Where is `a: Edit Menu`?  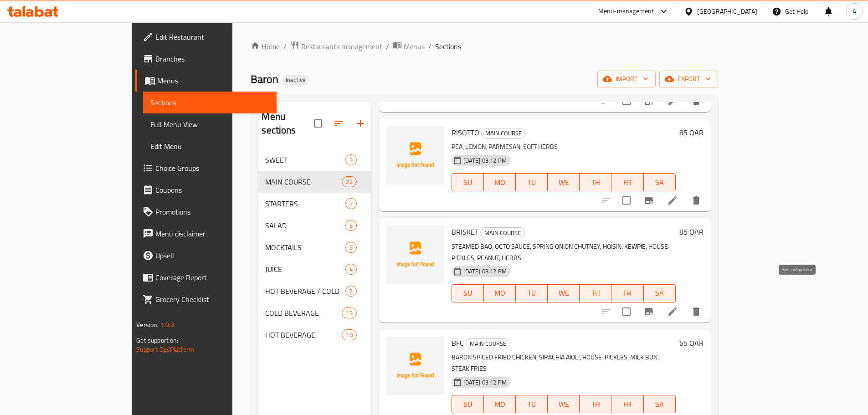 a: Edit Menu is located at coordinates (210, 147).